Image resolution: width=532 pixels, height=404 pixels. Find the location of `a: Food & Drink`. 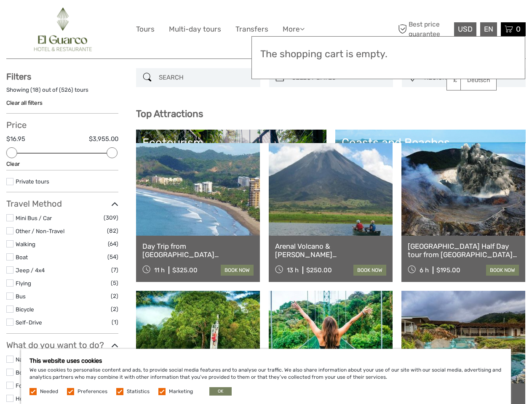

a: Food & Drink is located at coordinates (32, 385).